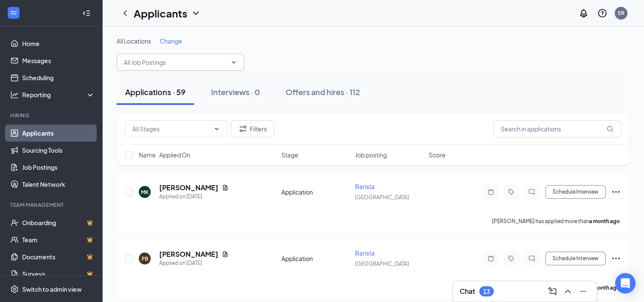 This screenshot has height=302, width=644. Describe the element at coordinates (59, 150) in the screenshot. I see `a: Sourcing Tools` at that location.